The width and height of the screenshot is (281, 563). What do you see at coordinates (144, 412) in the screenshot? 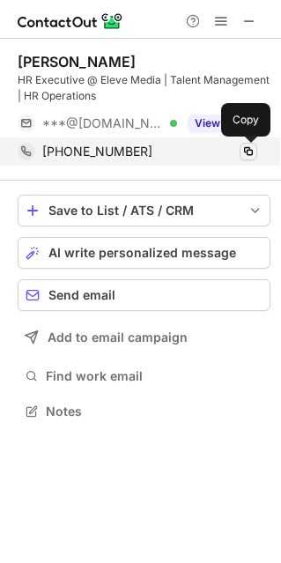
I see `button: Notes` at bounding box center [144, 412].